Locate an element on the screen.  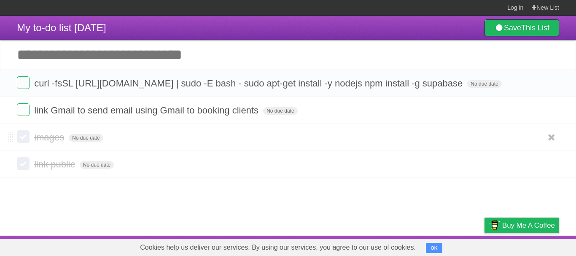
a: Privacy is located at coordinates (484, 246).